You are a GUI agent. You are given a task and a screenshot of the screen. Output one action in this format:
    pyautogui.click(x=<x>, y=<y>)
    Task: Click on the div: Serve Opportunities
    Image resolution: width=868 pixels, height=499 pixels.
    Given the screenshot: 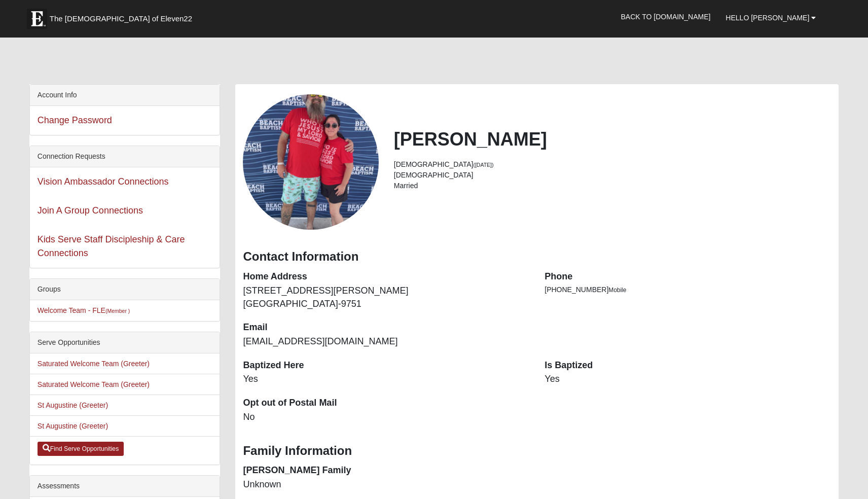 What is the action you would take?
    pyautogui.click(x=124, y=343)
    